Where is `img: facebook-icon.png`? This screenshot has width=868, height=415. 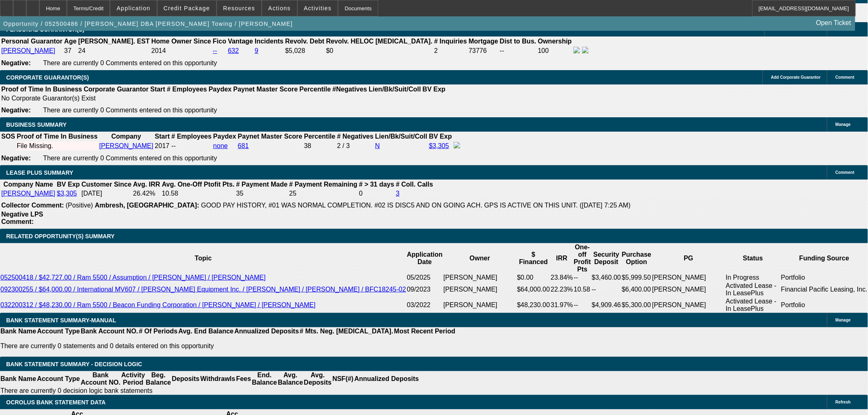 img: facebook-icon.png is located at coordinates (458, 145).